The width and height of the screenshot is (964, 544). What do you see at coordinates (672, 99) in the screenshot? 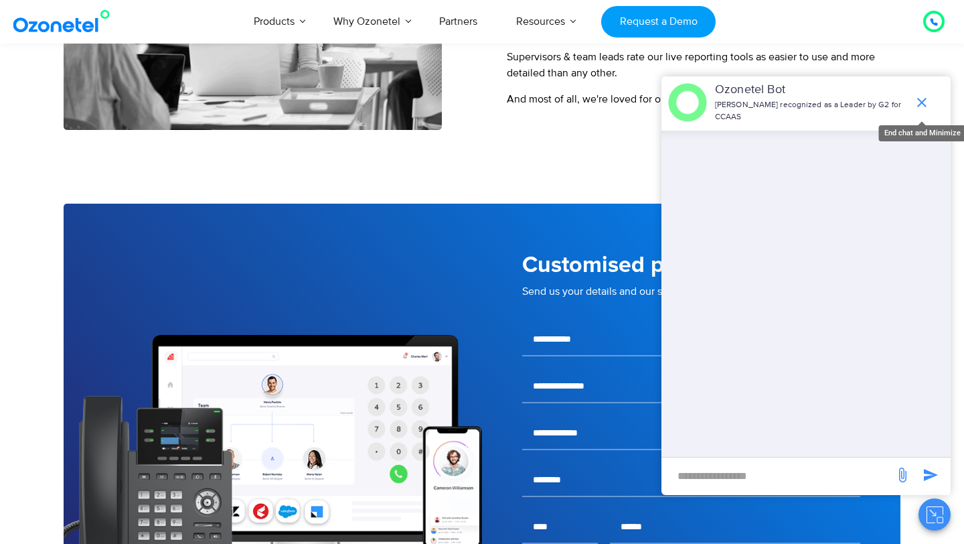
I see `span: And most of all, we're loved for our responsive 24 x 7 customer support.` at bounding box center [672, 99].